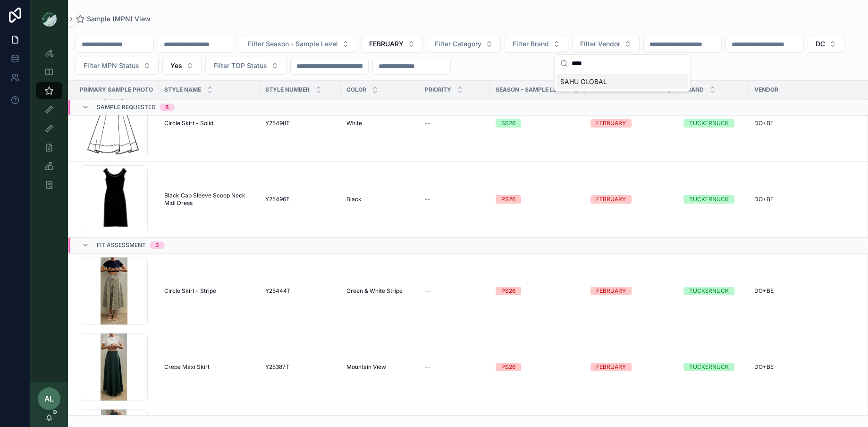 This screenshot has height=427, width=868. What do you see at coordinates (354, 123) in the screenshot?
I see `span: White` at bounding box center [354, 123].